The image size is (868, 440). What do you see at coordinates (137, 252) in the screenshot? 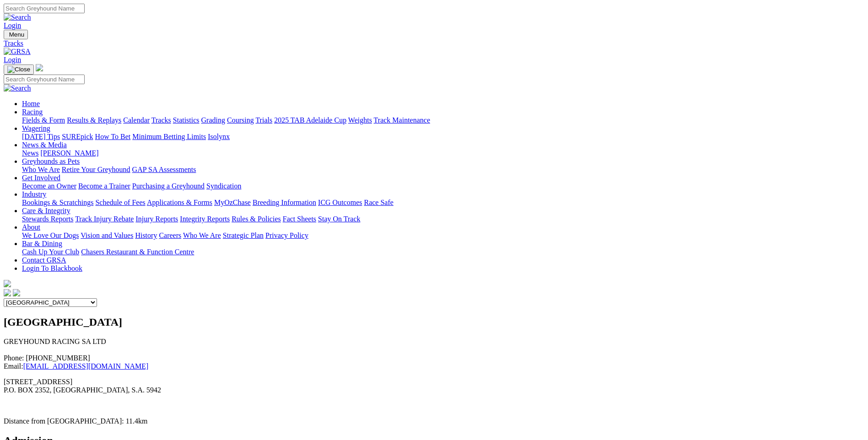
I see `a: Chasers Restaurant & Function Centre` at bounding box center [137, 252].